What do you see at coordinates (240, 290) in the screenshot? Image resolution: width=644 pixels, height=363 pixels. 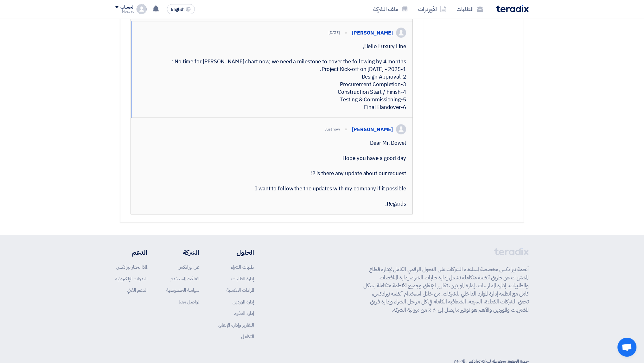 I see `a: المزادات العكسية` at bounding box center [240, 290].